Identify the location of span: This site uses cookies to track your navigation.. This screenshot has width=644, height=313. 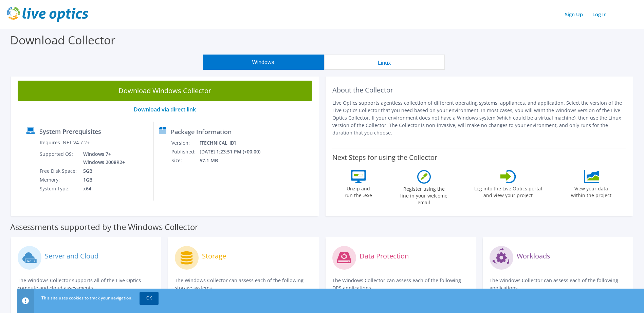
(87, 298).